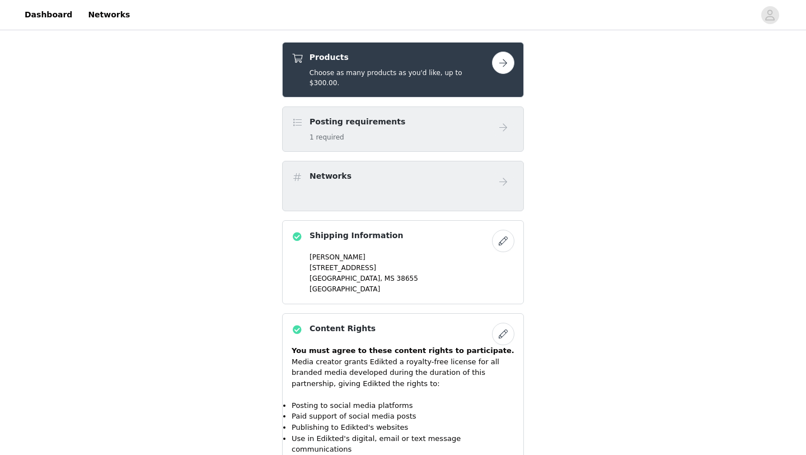 Image resolution: width=806 pixels, height=455 pixels. What do you see at coordinates (390, 278) in the screenshot?
I see `span: MS` at bounding box center [390, 278].